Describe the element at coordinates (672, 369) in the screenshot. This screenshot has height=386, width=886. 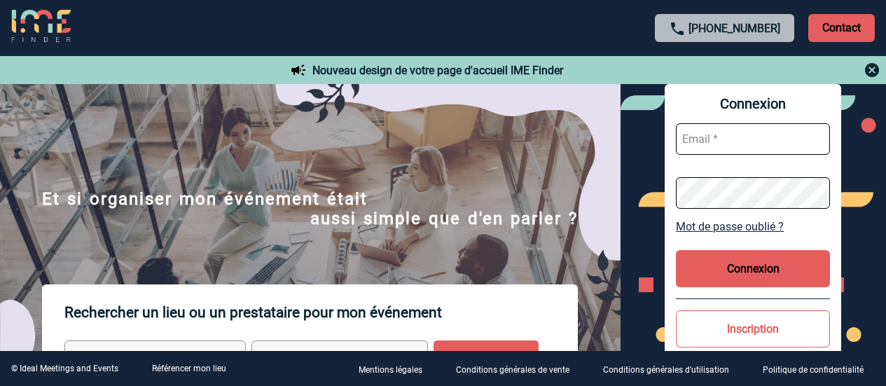
I see `a: Conditions générales d'utilisation` at that location.